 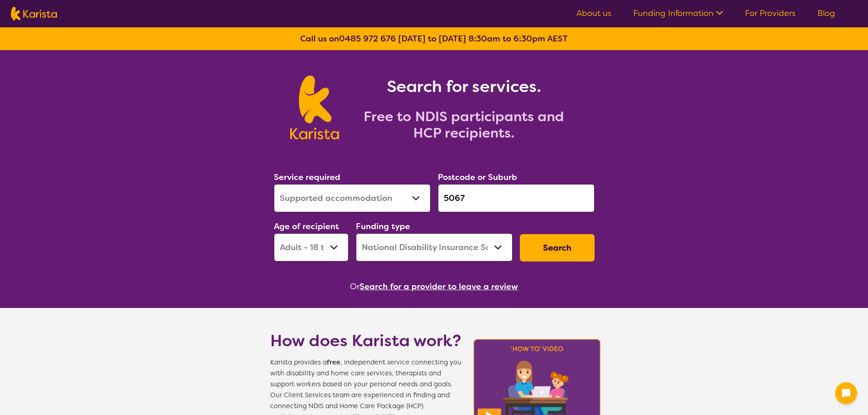 What do you see at coordinates (333, 362) in the screenshot?
I see `b: free` at bounding box center [333, 362].